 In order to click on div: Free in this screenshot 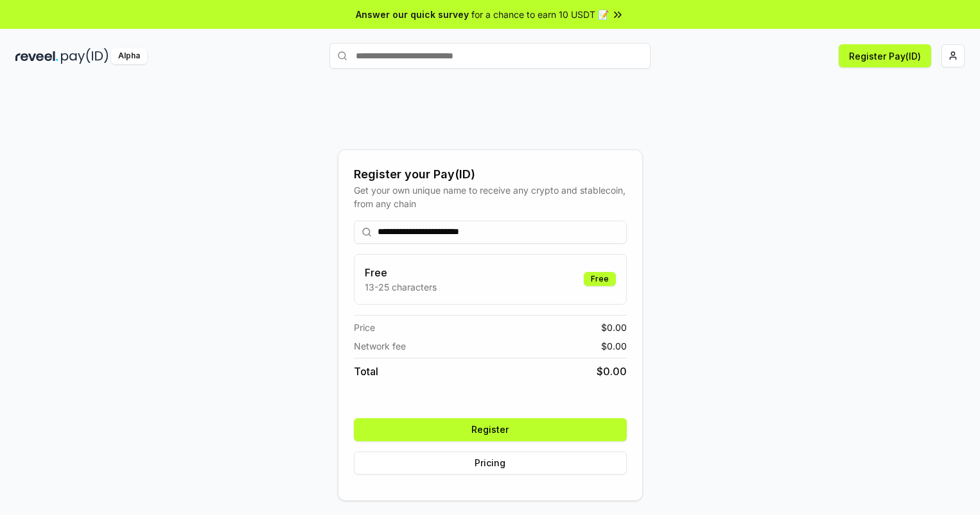, I will do `click(599, 279)`.